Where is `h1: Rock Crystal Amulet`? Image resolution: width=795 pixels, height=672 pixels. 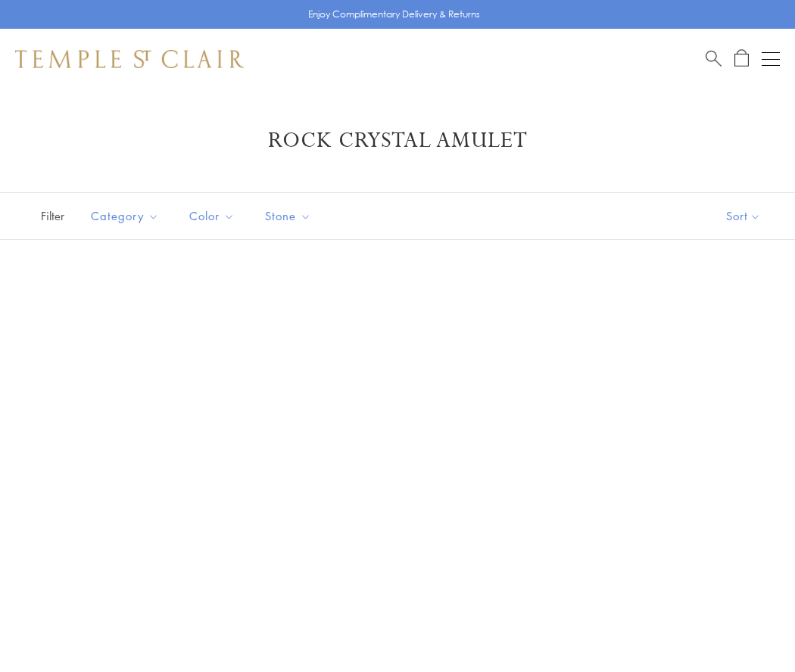
h1: Rock Crystal Amulet is located at coordinates (397, 141).